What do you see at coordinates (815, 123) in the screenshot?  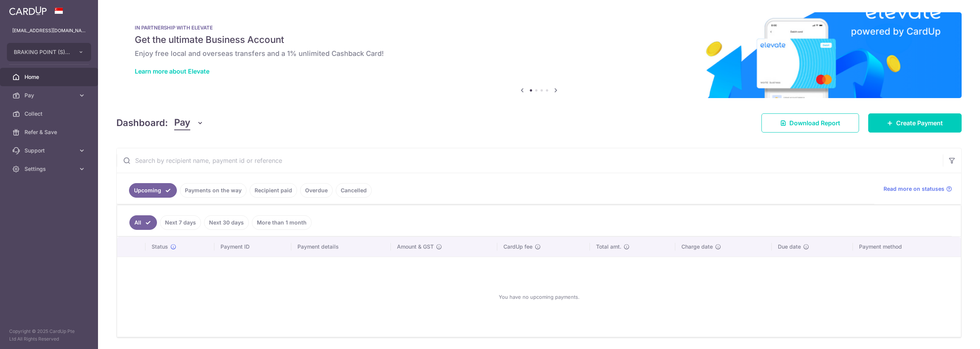 I see `span: Download Report` at bounding box center [815, 123].